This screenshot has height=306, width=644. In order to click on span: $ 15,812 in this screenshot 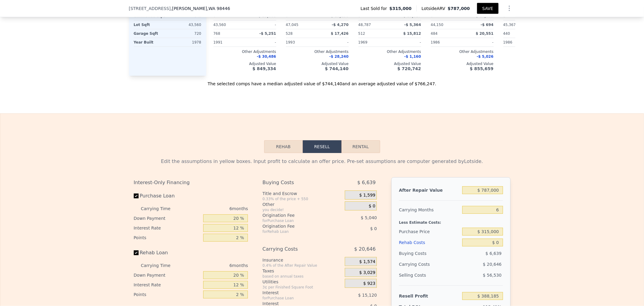, I will do `click(412, 34)`.